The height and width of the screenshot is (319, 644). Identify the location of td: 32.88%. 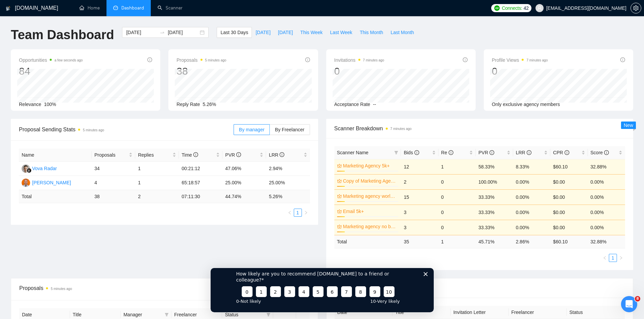
(606, 167).